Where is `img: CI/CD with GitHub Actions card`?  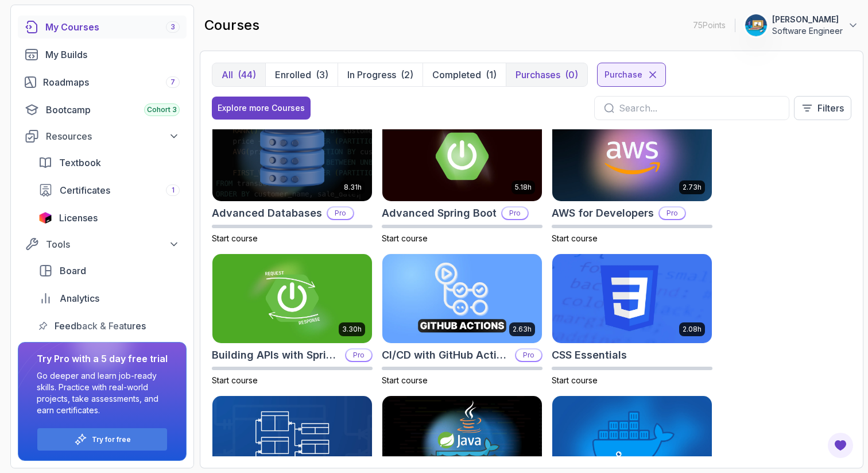 img: CI/CD with GitHub Actions card is located at coordinates (462, 299).